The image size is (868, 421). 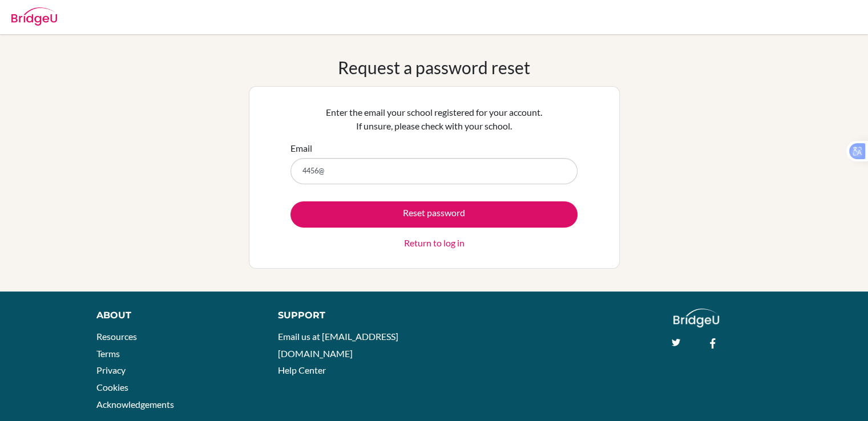 What do you see at coordinates (113, 386) in the screenshot?
I see `a: Cookies` at bounding box center [113, 386].